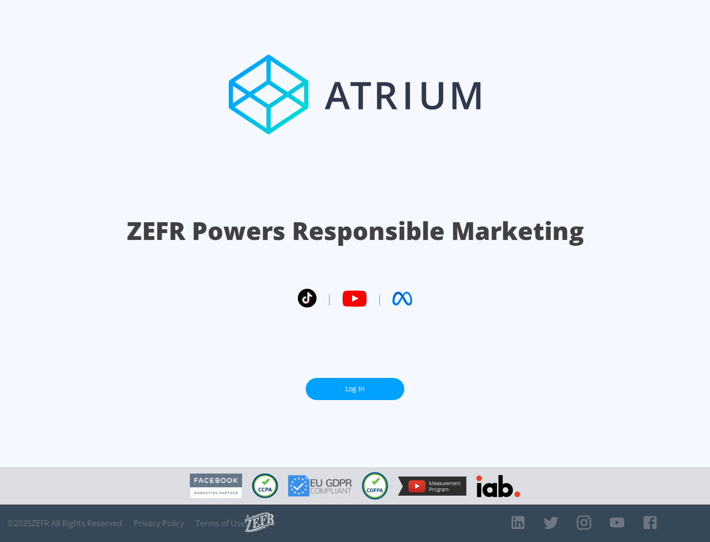 The image size is (710, 542). I want to click on img: Facebook Marketing Partner, so click(216, 486).